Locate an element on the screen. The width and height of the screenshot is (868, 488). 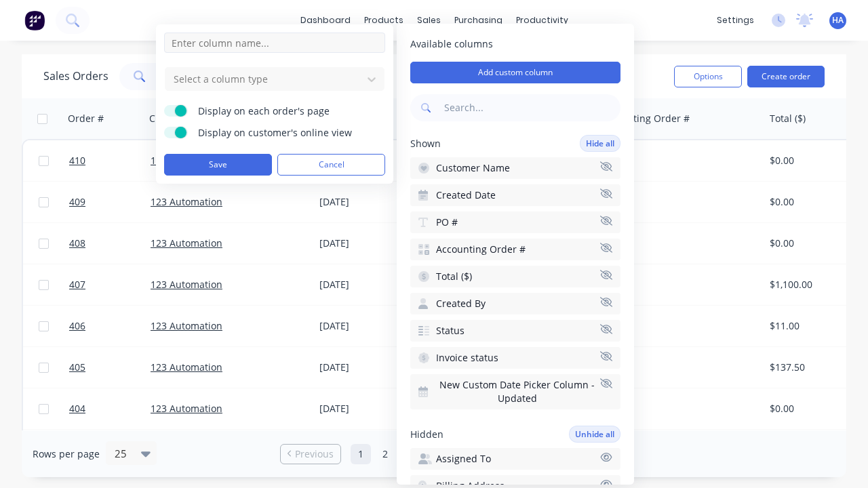
a: 408 is located at coordinates (110, 243).